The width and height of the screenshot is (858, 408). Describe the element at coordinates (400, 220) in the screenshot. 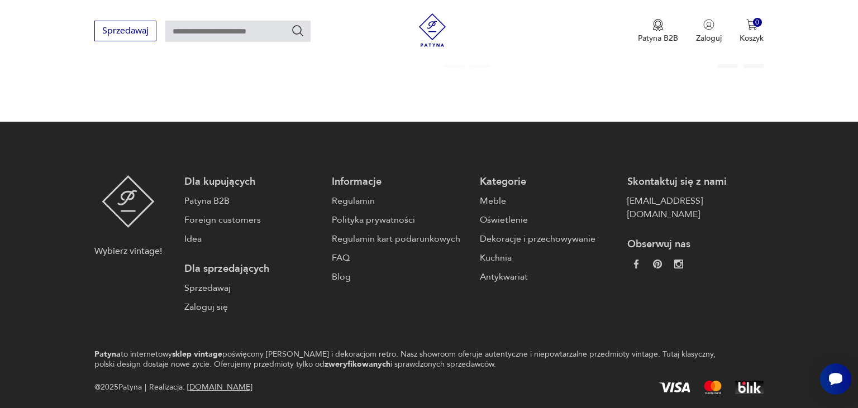

I see `a: Polityka prywatności` at that location.